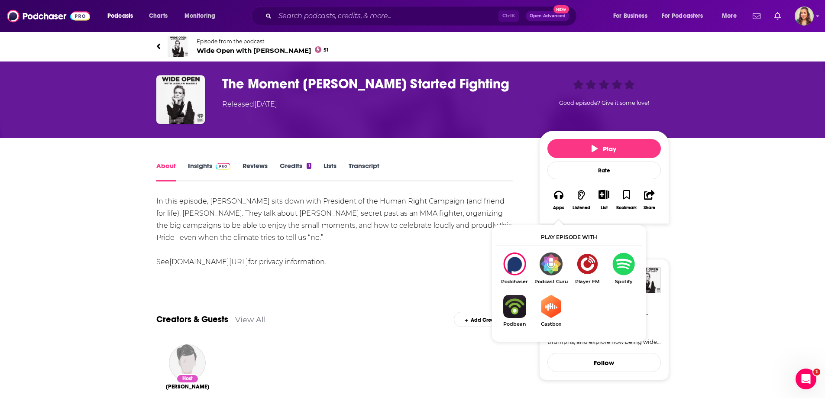 Image resolution: width=825 pixels, height=398 pixels. I want to click on button: Play, so click(604, 149).